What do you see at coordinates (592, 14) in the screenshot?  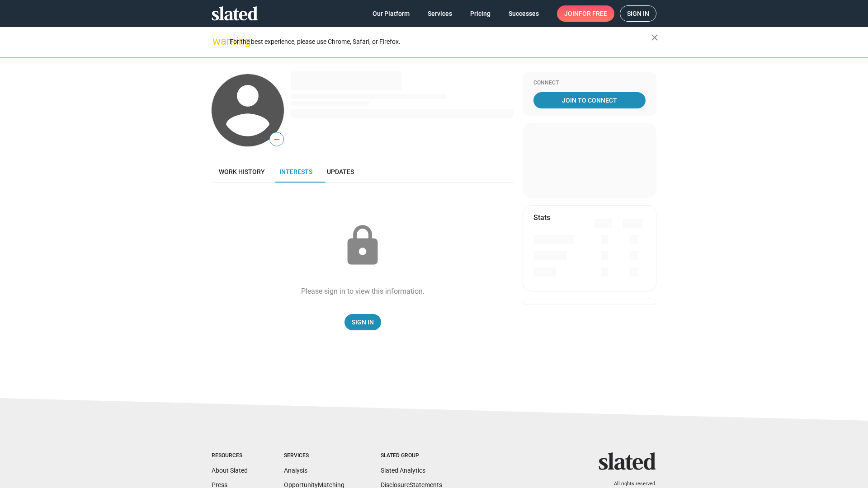 I see `span: for free` at bounding box center [592, 14].